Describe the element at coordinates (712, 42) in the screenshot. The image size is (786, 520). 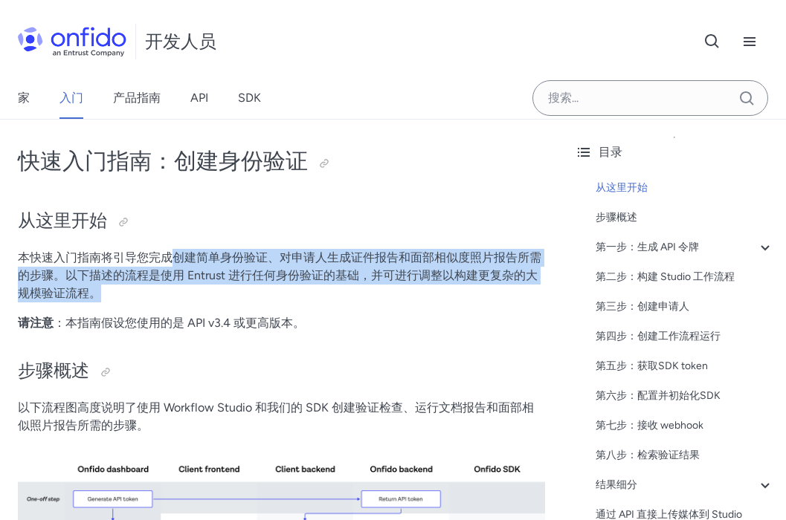
I see `svg: 打开搜索按钮` at that location.